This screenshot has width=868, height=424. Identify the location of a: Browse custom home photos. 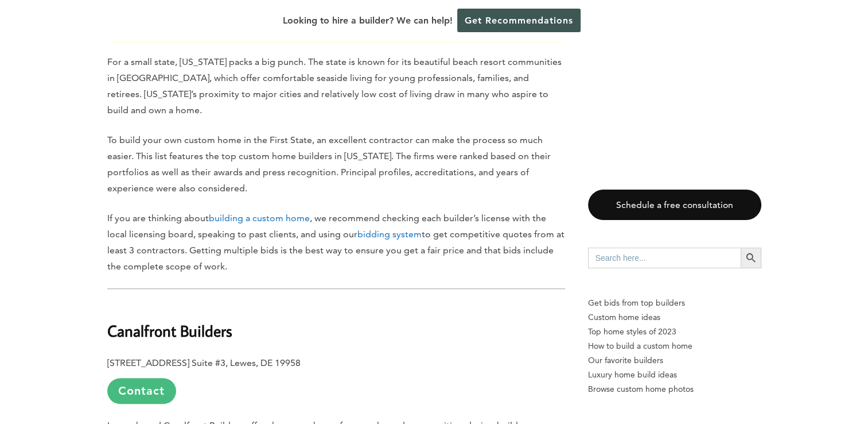
(675, 389).